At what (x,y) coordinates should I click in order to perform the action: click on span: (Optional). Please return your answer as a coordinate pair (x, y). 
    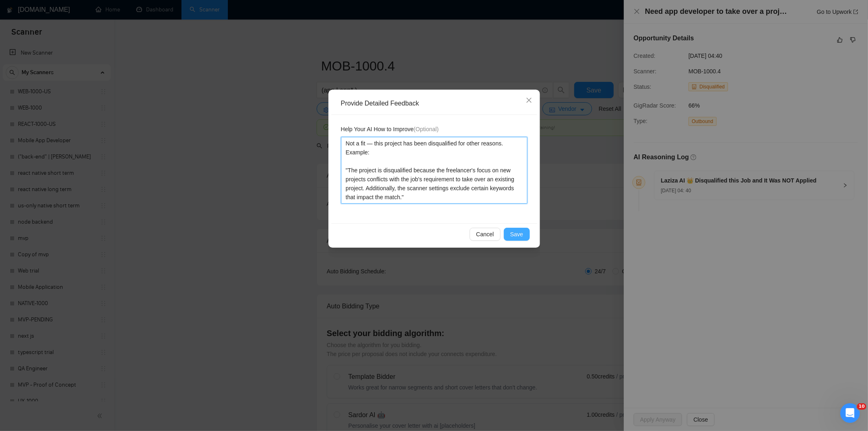
    Looking at the image, I should click on (426, 129).